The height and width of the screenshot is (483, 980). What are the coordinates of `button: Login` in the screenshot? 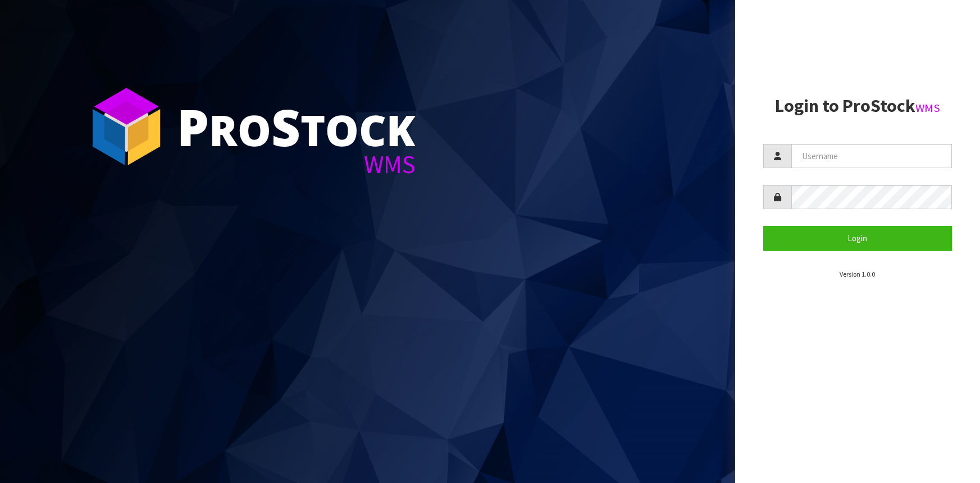 It's located at (858, 238).